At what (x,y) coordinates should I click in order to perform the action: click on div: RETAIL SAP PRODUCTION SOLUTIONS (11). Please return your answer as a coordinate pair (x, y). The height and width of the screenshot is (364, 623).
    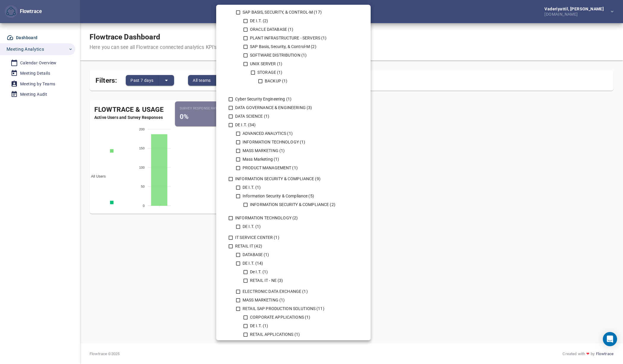
    Looking at the image, I should click on (294, 308).